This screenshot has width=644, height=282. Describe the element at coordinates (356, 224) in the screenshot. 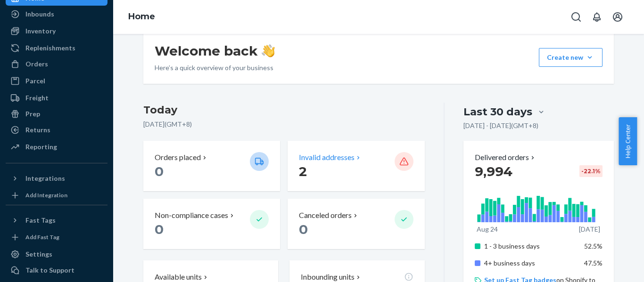

I see `button: Canceled orders 0` at that location.